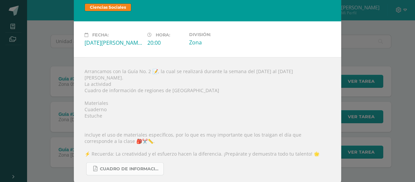 The height and width of the screenshot is (182, 415). What do you see at coordinates (163, 35) in the screenshot?
I see `span: Hora:` at bounding box center [163, 35].